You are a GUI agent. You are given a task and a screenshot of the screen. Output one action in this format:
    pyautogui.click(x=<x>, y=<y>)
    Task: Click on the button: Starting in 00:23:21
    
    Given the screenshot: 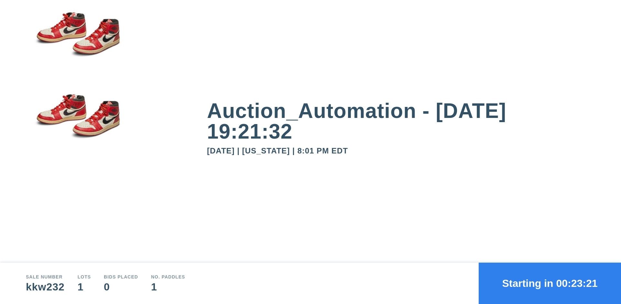 What is the action you would take?
    pyautogui.click(x=550, y=284)
    